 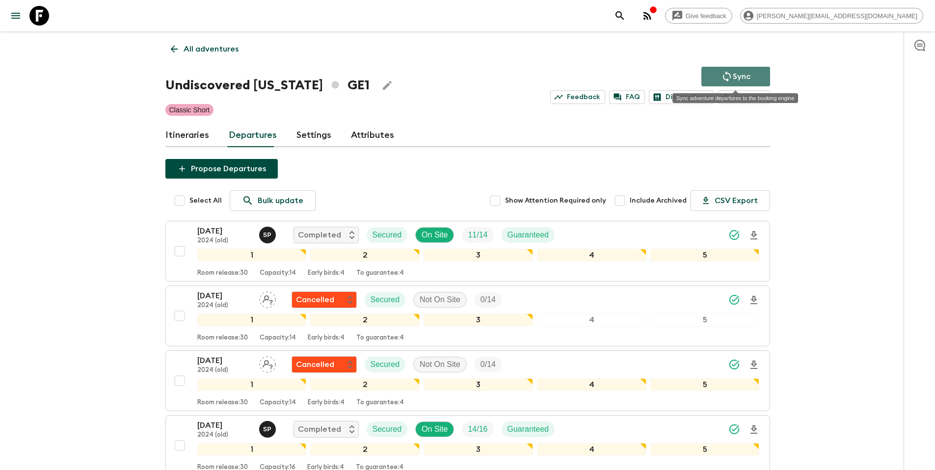 What do you see at coordinates (221, 169) in the screenshot?
I see `button: Propose Departures` at bounding box center [221, 169].